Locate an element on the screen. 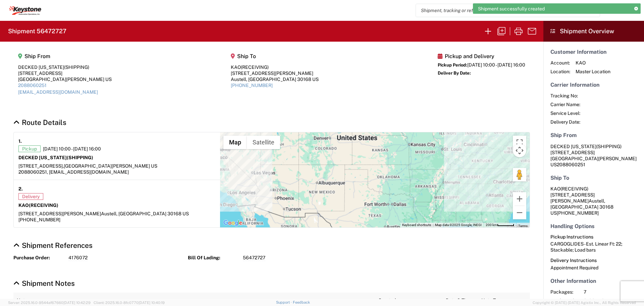  span: Map data ©2025 Google, INEGI is located at coordinates (458, 225).